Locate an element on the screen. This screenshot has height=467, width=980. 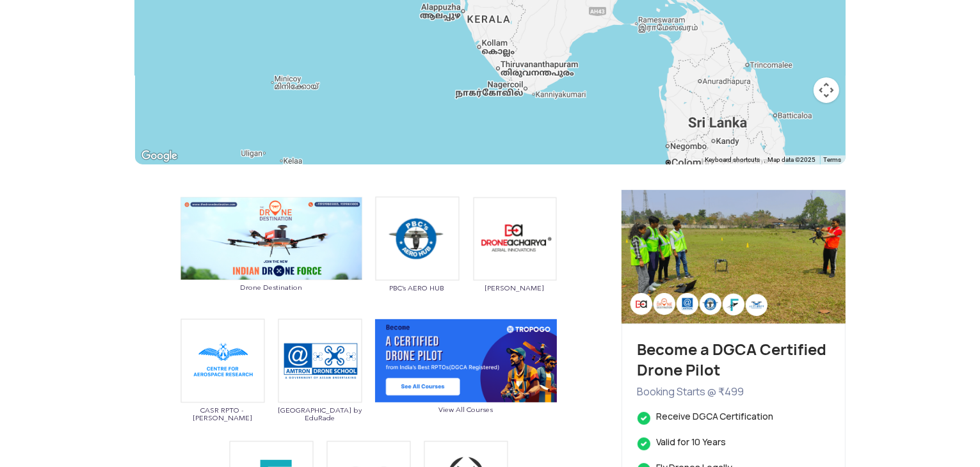
button: Keyboard shortcuts is located at coordinates (733, 160).